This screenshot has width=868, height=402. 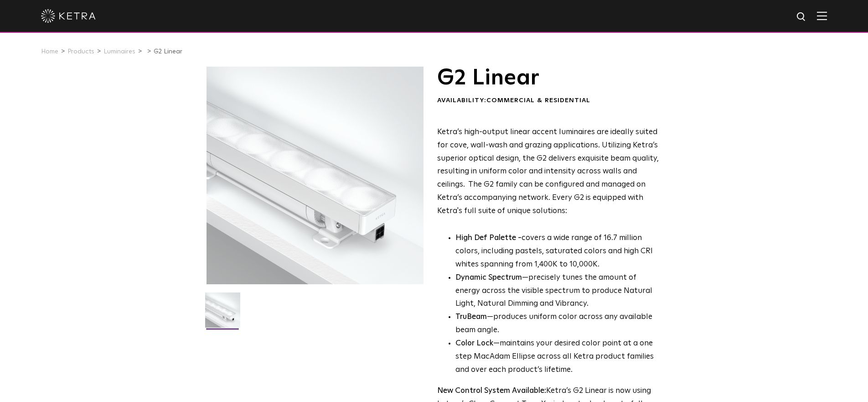 What do you see at coordinates (802, 17) in the screenshot?
I see `img: search icon` at bounding box center [802, 17].